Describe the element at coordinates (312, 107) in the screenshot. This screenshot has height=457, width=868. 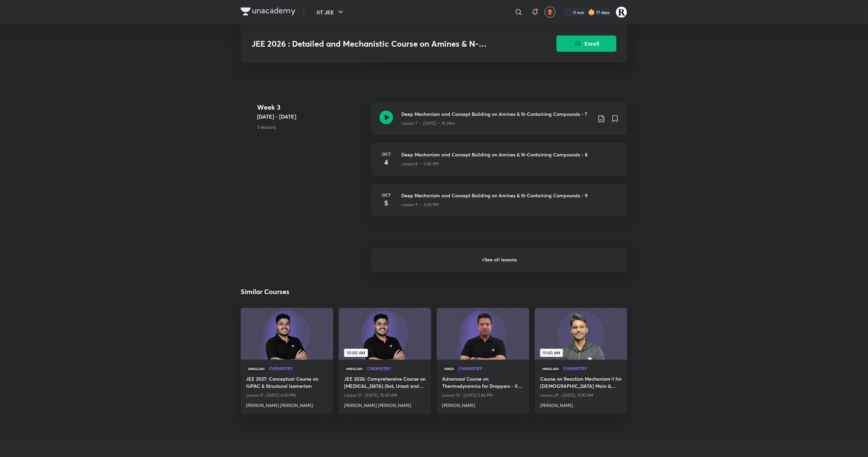
I see `h4: Week 3` at that location.